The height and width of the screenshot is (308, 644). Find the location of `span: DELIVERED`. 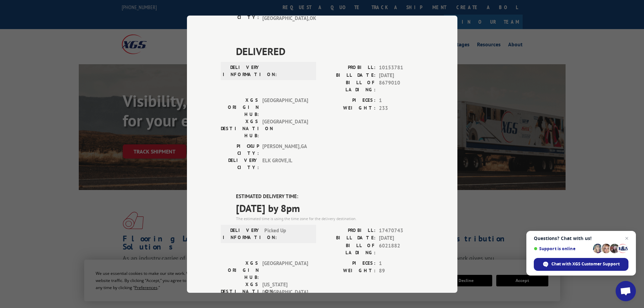

span: DELIVERED is located at coordinates (330, 51).